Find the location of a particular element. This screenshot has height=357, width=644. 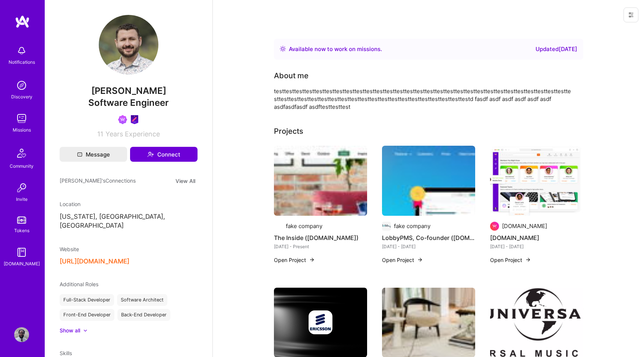

img: Availability is located at coordinates (283, 49).